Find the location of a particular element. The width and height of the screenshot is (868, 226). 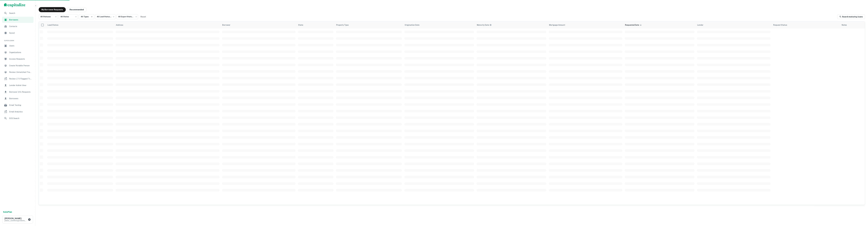

a: Search maturing loans is located at coordinates (851, 17).